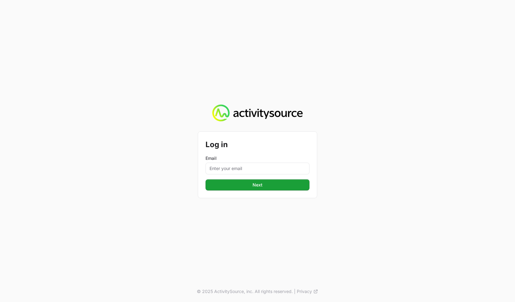 This screenshot has width=515, height=302. I want to click on img: Activity Source, so click(257, 113).